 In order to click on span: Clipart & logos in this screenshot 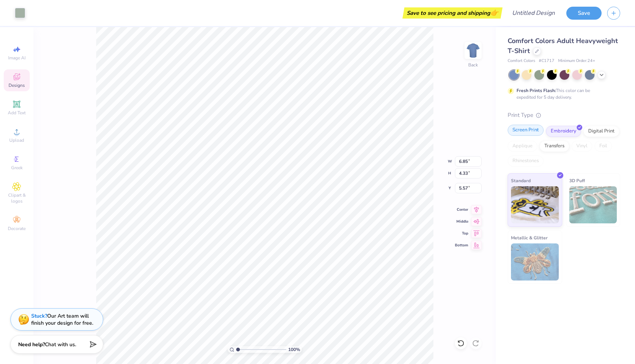, I will do `click(17, 198)`.